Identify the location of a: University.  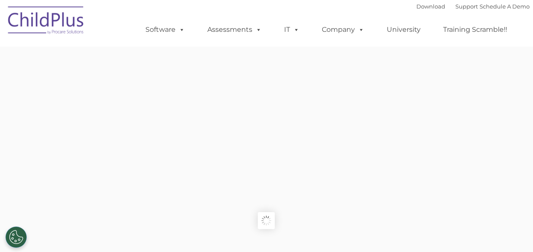
(404, 30).